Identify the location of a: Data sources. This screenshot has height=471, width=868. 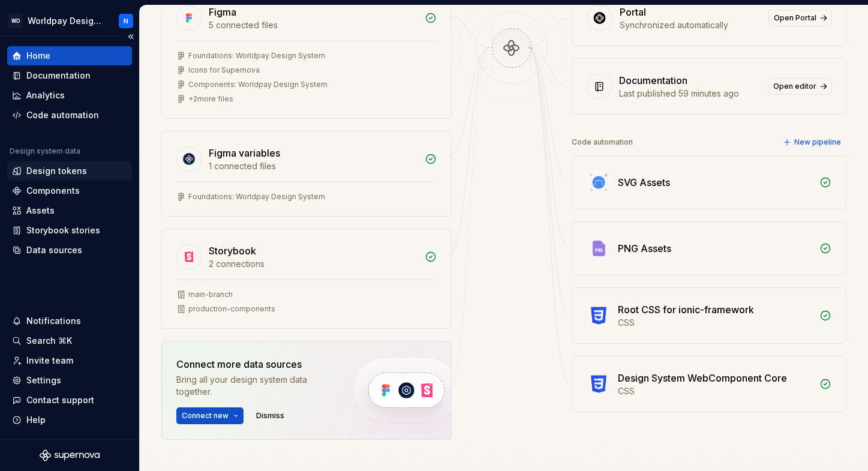
(70, 250).